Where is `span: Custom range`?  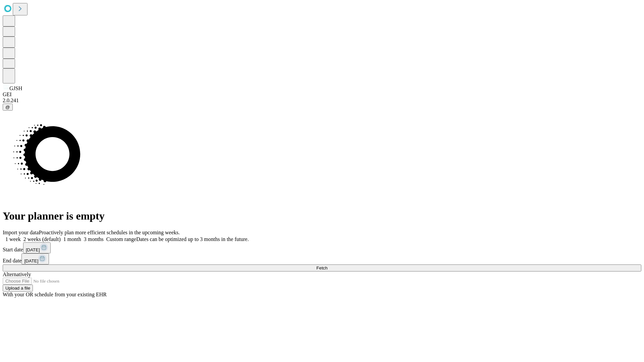 span: Custom range is located at coordinates (121, 239).